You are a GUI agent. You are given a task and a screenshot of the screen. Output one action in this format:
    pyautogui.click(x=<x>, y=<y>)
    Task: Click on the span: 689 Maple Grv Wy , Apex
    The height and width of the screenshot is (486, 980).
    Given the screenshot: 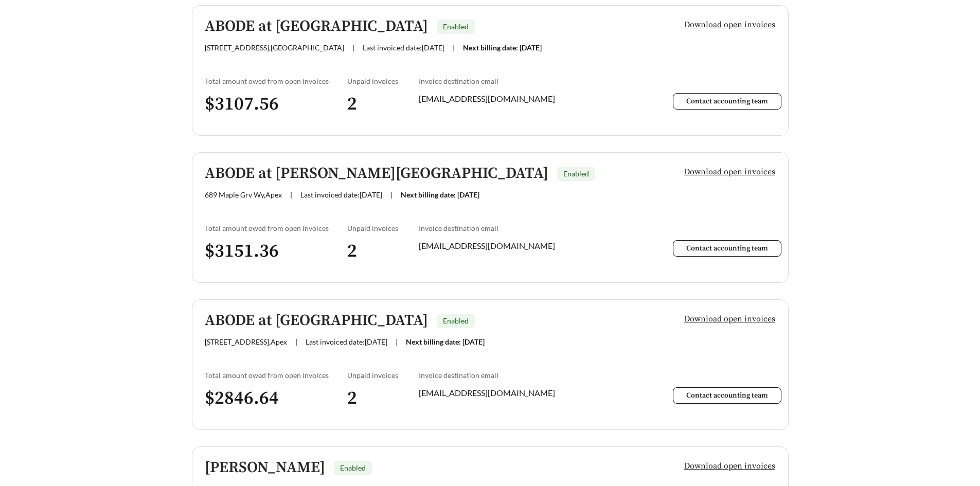 What is the action you would take?
    pyautogui.click(x=244, y=195)
    